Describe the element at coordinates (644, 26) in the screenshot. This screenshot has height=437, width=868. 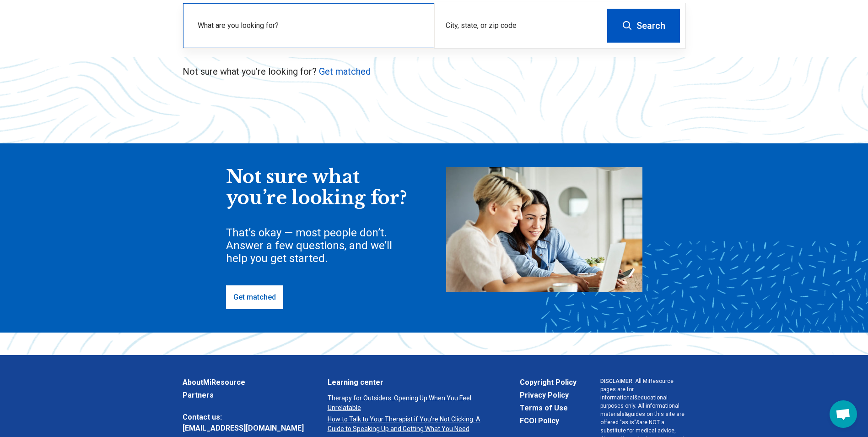
I see `button: Search` at that location.